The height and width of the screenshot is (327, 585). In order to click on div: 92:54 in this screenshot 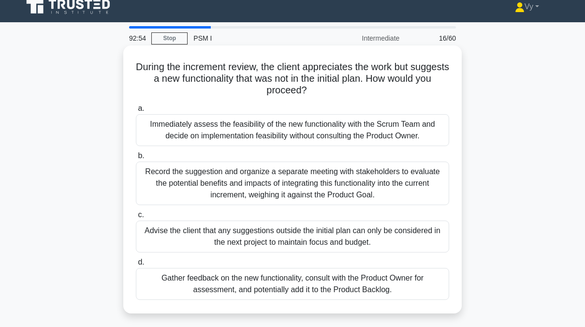, I will do `click(137, 38)`.